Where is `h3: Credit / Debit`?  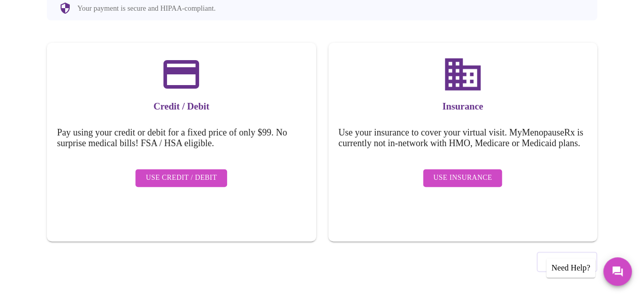
h3: Credit / Debit is located at coordinates (181, 107).